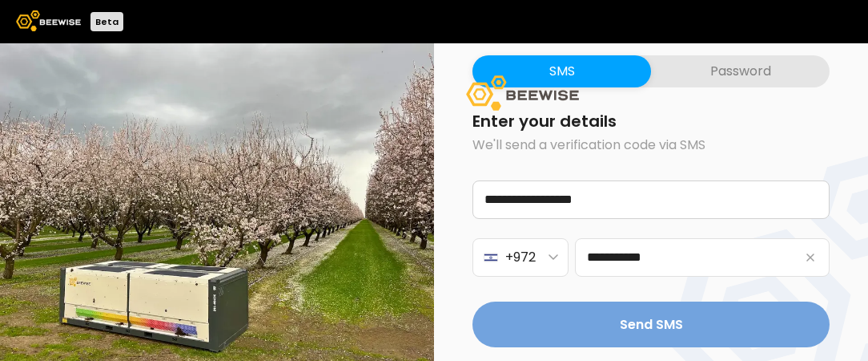 The width and height of the screenshot is (868, 361). Describe the element at coordinates (651, 121) in the screenshot. I see `h2: Enter your details` at that location.